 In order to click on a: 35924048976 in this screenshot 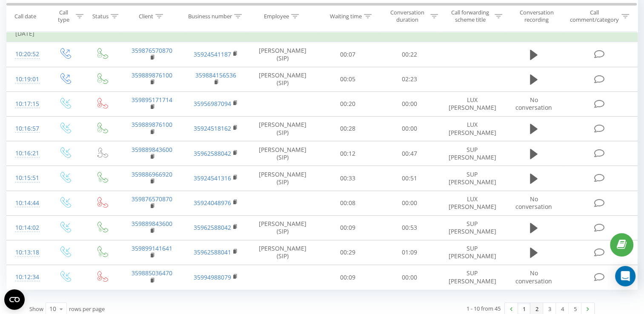, I will do `click(212, 202)`.